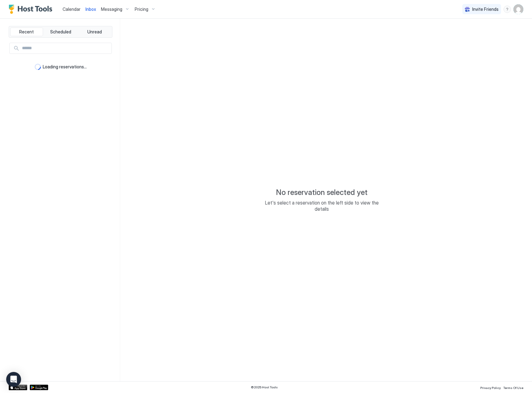  What do you see at coordinates (491, 388) in the screenshot?
I see `span: Privacy Policy` at bounding box center [491, 388].